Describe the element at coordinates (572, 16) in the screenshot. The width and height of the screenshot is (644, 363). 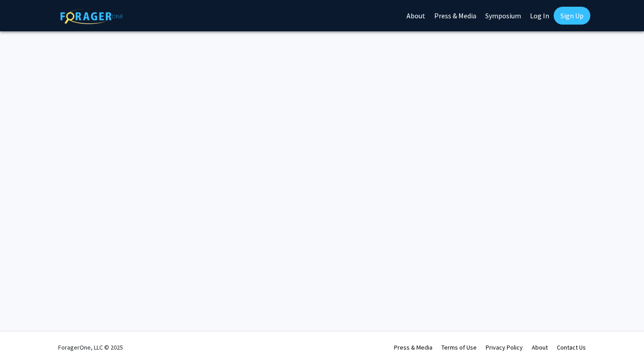
I see `a: Sign Up` at that location.